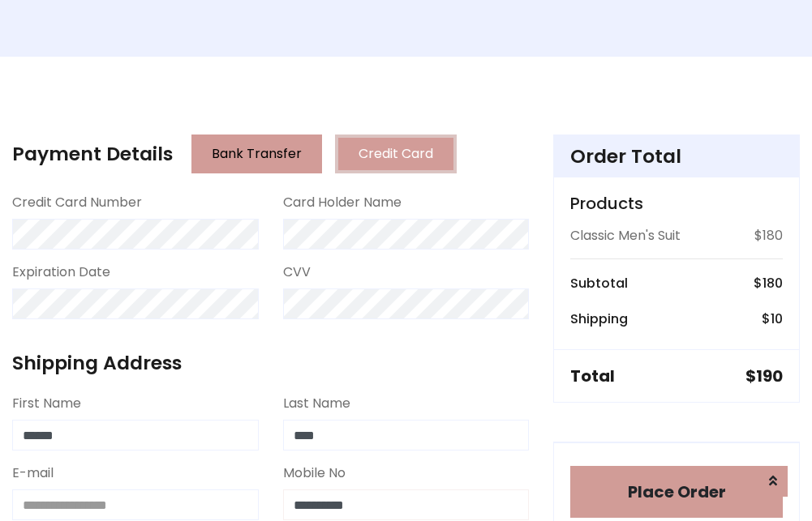  I want to click on label: Mobile No, so click(314, 474).